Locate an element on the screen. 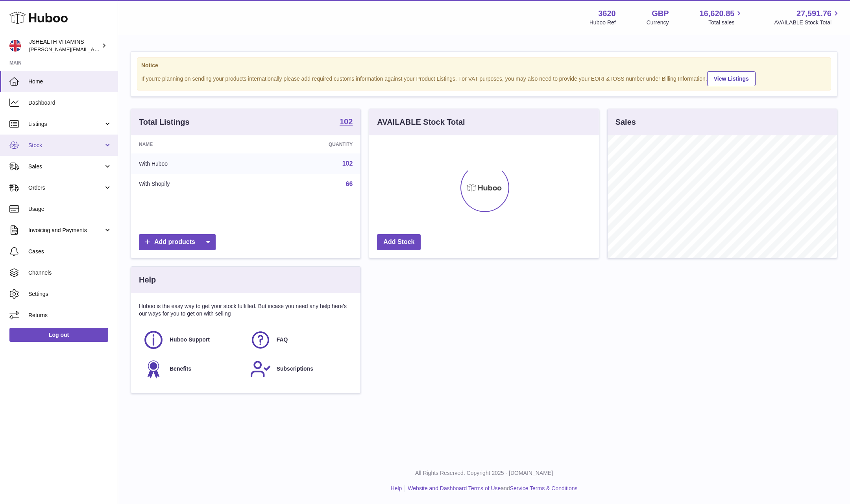 This screenshot has height=504, width=850. span: Usage is located at coordinates (70, 209).